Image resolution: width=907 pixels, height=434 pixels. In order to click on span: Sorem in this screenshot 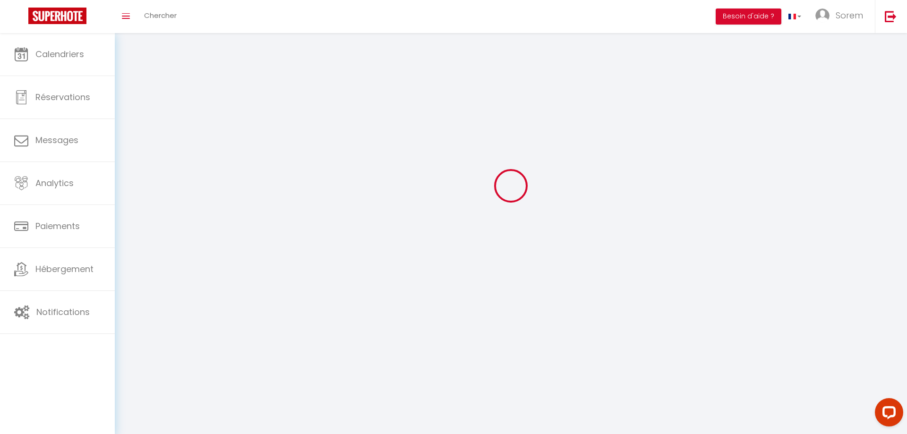, I will do `click(849, 15)`.